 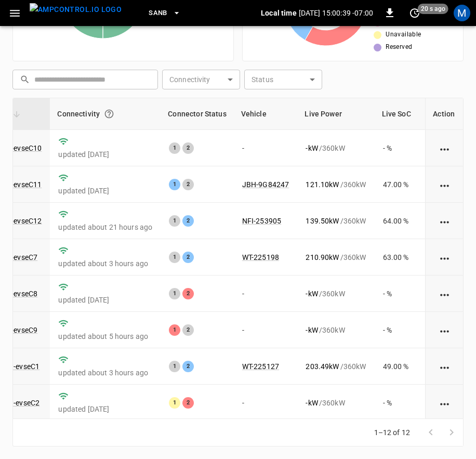 I want to click on span: 20 s ago, so click(x=433, y=9).